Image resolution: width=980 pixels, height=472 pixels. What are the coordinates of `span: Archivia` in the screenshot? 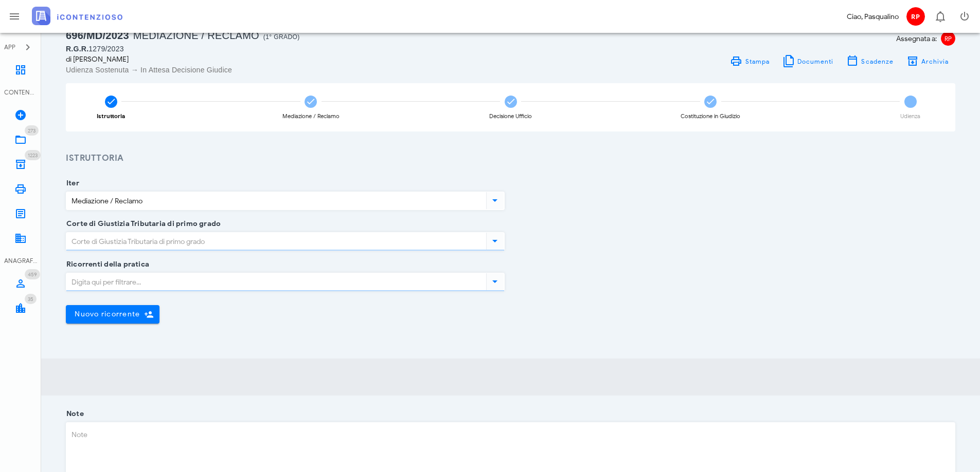 It's located at (934, 61).